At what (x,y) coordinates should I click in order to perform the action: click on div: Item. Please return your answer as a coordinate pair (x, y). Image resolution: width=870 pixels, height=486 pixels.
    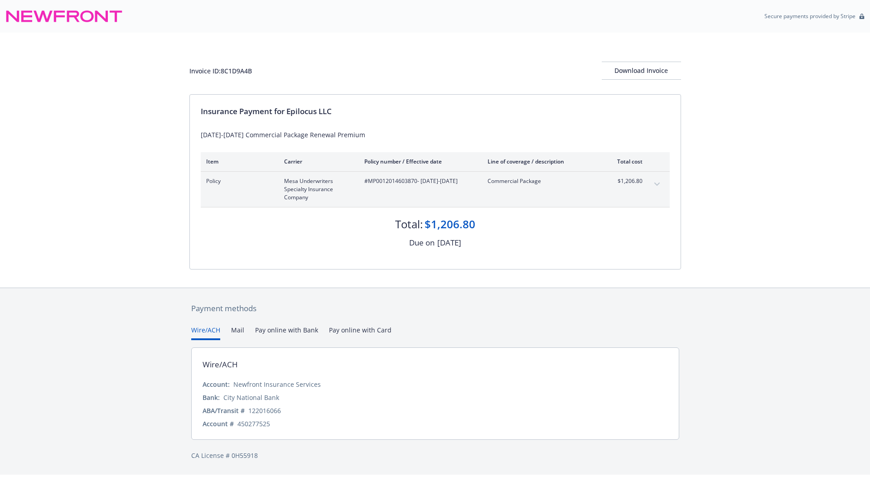
    Looking at the image, I should click on (238, 161).